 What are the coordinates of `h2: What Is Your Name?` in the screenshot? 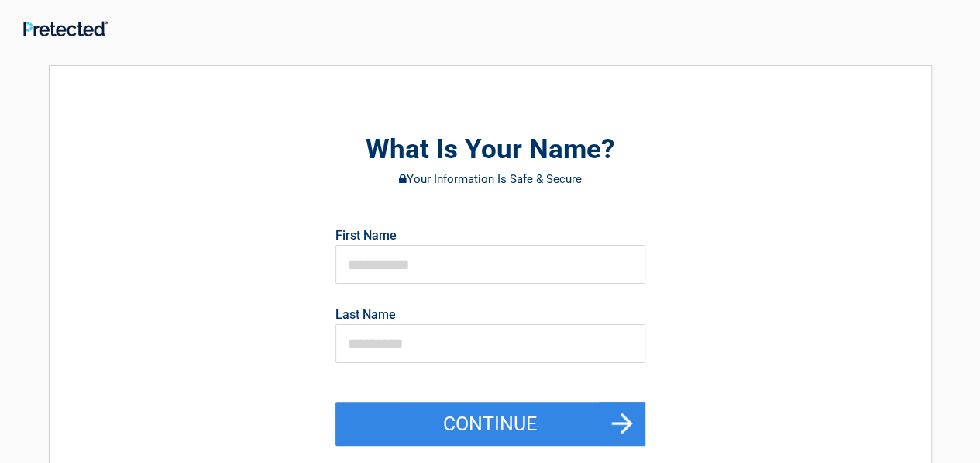 It's located at (490, 149).